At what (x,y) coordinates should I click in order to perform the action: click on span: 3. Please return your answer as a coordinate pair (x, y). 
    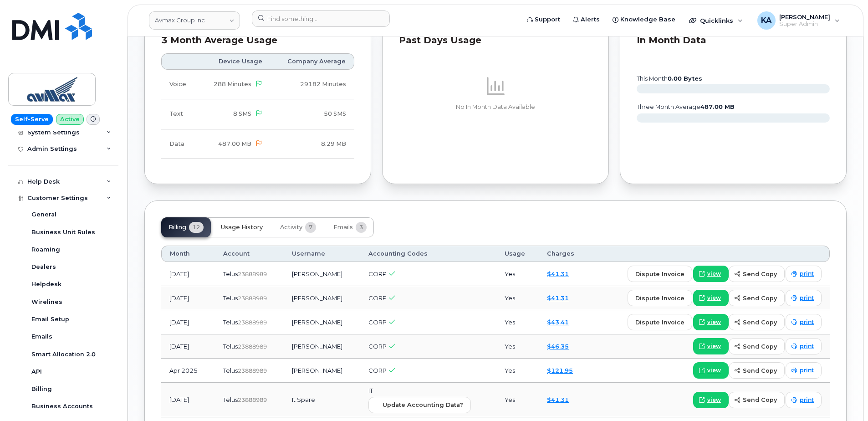
    Looking at the image, I should click on (361, 227).